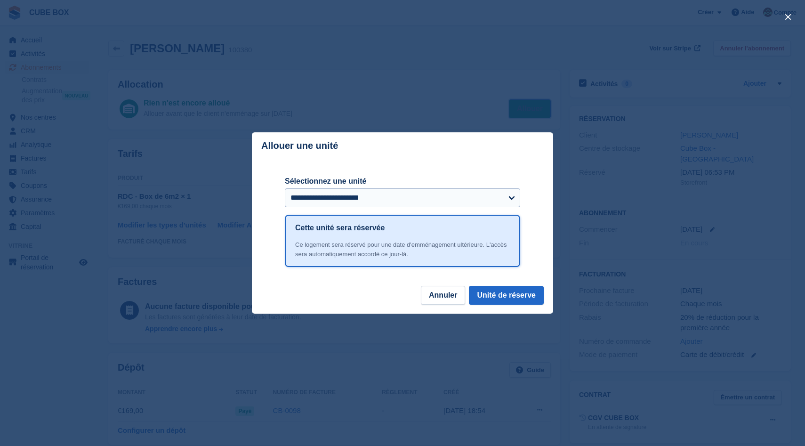 This screenshot has width=805, height=446. What do you see at coordinates (402, 249) in the screenshot?
I see `div: Ce logement sera réservé pour une date d'emménagement ultérieure. L'accès sera automatiquement ac...` at bounding box center [402, 249].